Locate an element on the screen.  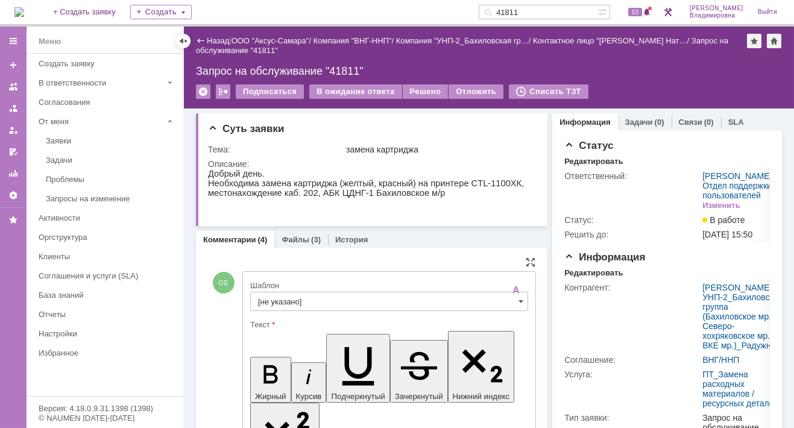
div: Описание: is located at coordinates (372, 164).